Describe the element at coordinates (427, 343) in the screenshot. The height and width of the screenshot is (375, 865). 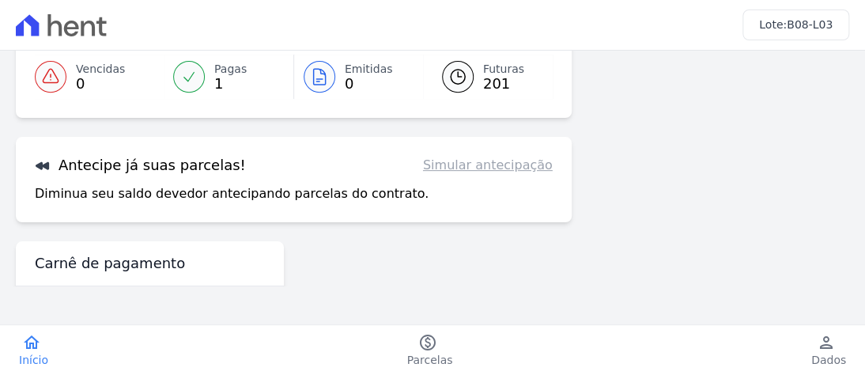
I see `i: paid` at that location.